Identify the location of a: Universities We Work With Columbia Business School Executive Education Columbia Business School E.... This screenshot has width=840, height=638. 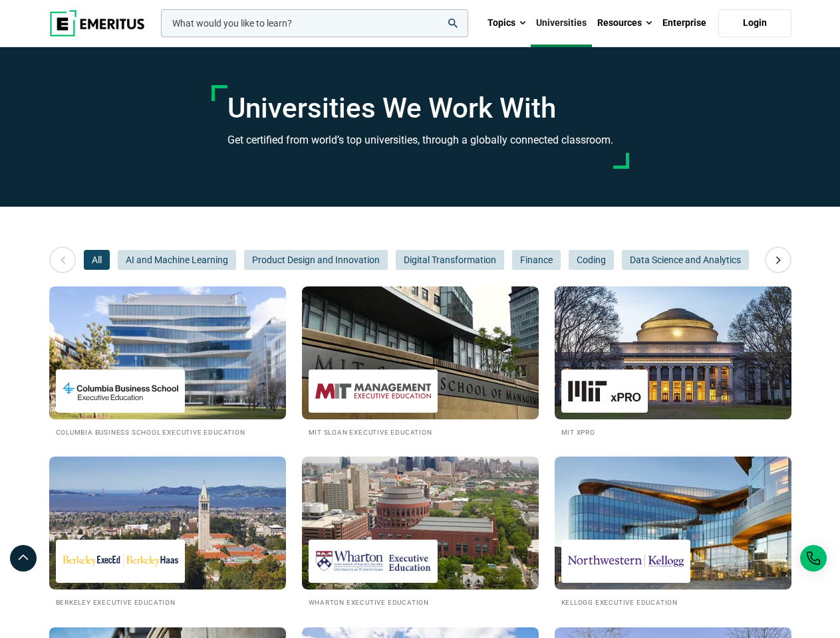
(168, 361).